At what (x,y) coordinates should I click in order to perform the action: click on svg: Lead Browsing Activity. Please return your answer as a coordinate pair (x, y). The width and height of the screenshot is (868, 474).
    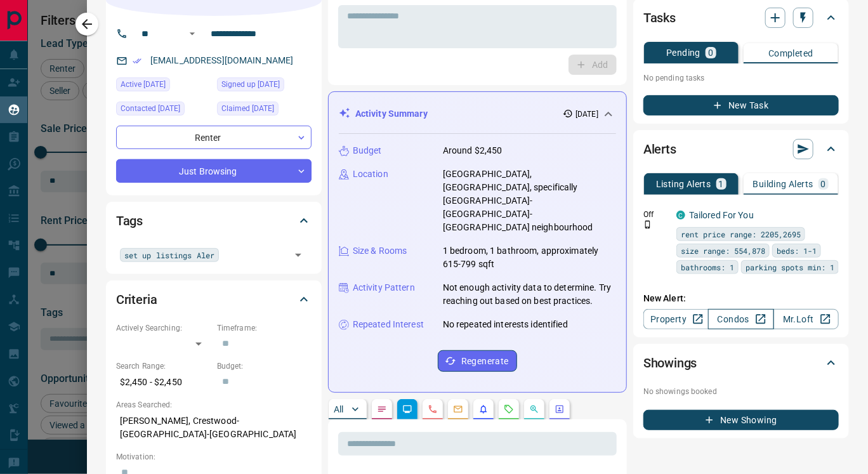
    Looking at the image, I should click on (407, 409).